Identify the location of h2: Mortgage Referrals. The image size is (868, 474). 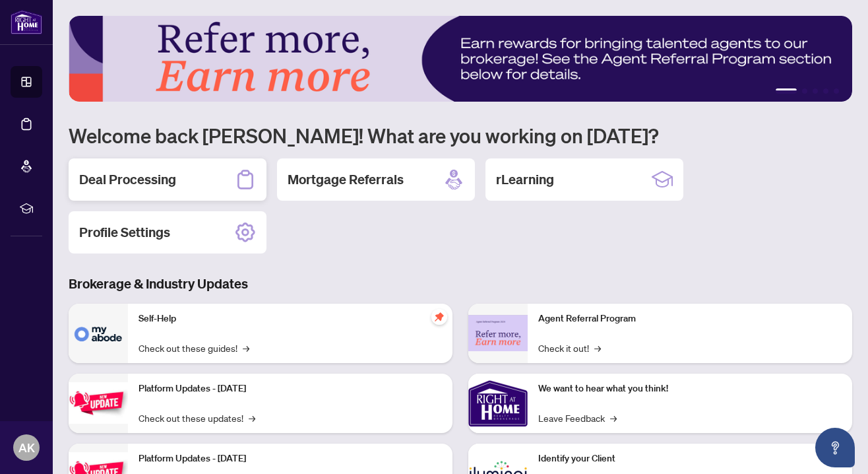
(346, 180).